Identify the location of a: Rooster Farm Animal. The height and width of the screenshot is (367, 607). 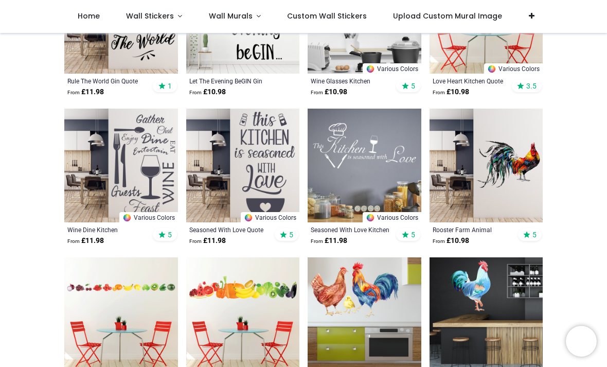
(476, 230).